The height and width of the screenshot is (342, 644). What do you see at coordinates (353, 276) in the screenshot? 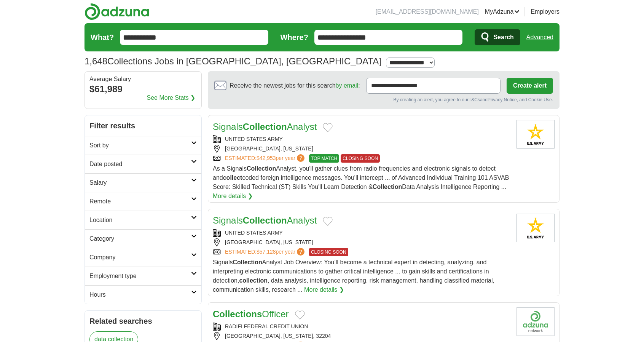
I see `span: Signals Analyst Job Overview: You’ll become a technical expert in detecting, analyzing, and inter...` at bounding box center [353, 276].